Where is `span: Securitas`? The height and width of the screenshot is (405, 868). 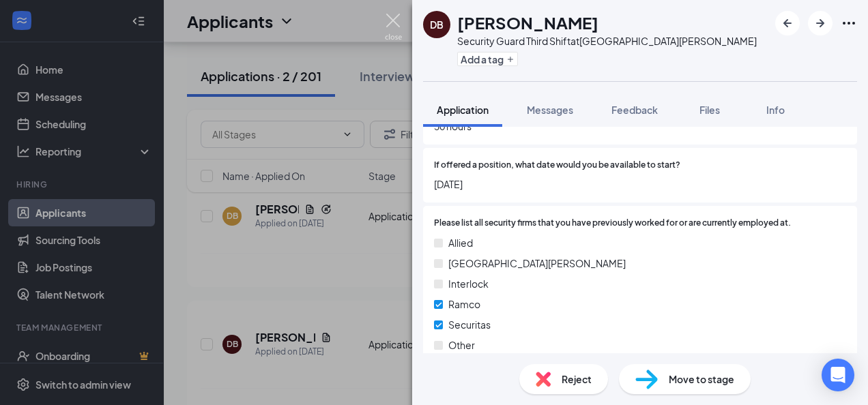 span: Securitas is located at coordinates (470, 325).